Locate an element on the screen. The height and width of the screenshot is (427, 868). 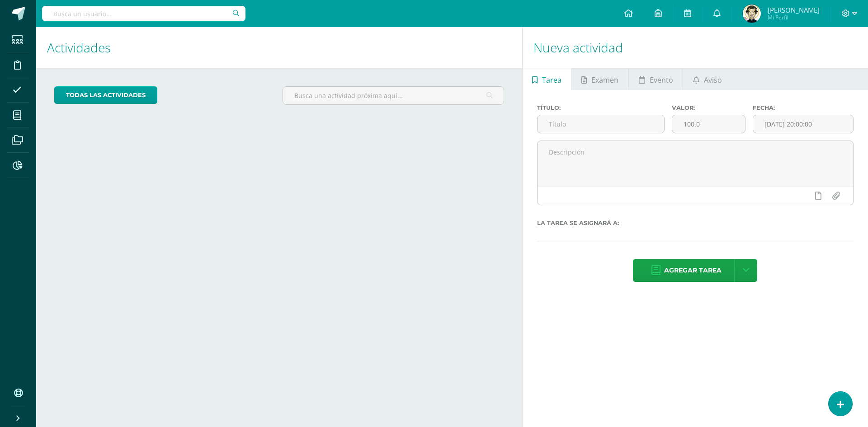
input: Busca un usuario... is located at coordinates (144, 13).